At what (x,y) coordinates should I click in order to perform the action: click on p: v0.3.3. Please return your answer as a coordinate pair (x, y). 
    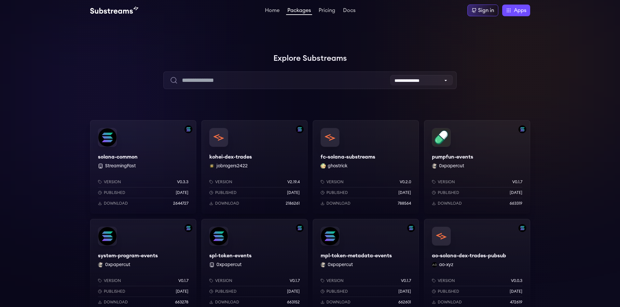
    Looking at the image, I should click on (182, 182).